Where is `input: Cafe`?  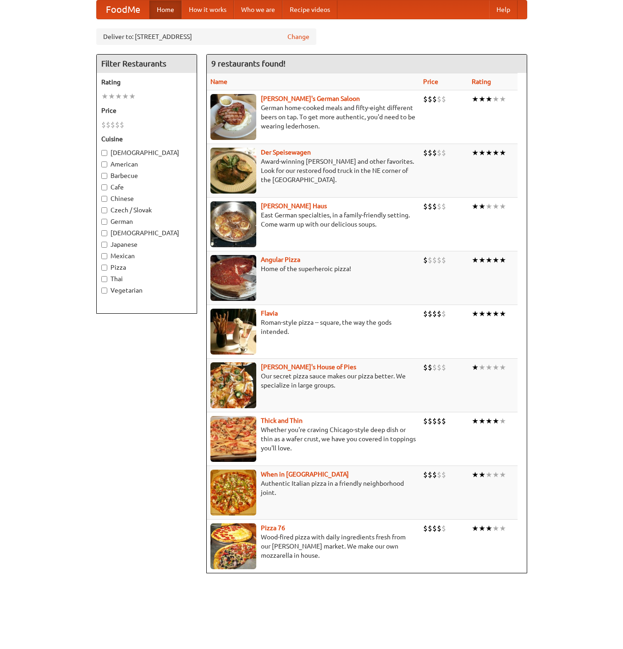
input: Cafe is located at coordinates (104, 187).